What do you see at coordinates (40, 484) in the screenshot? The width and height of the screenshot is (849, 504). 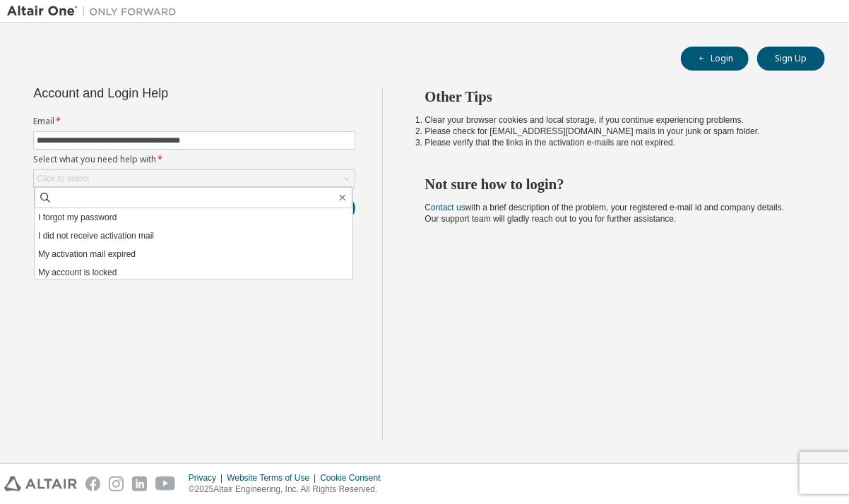 I see `img: altair_logo.svg` at bounding box center [40, 484].